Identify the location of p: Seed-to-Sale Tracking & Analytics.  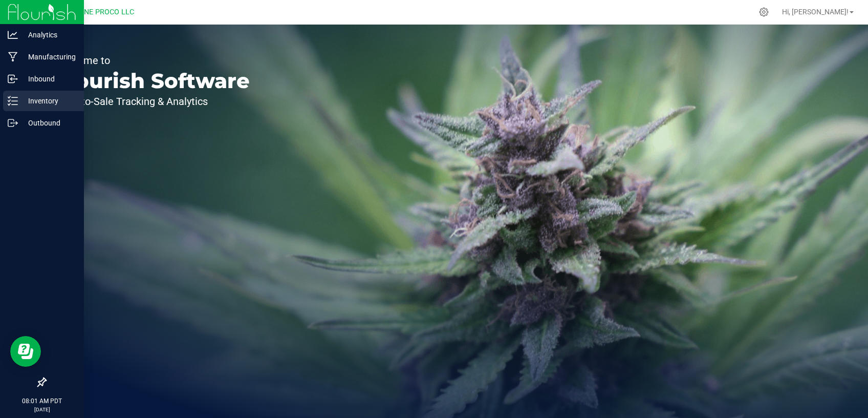
(153, 101).